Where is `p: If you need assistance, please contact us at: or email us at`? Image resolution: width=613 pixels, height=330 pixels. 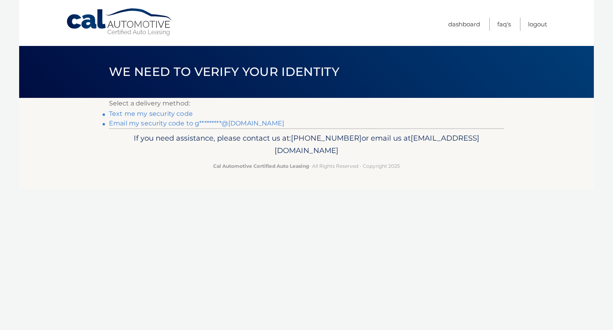
p: If you need assistance, please contact us at: or email us at is located at coordinates (306, 144).